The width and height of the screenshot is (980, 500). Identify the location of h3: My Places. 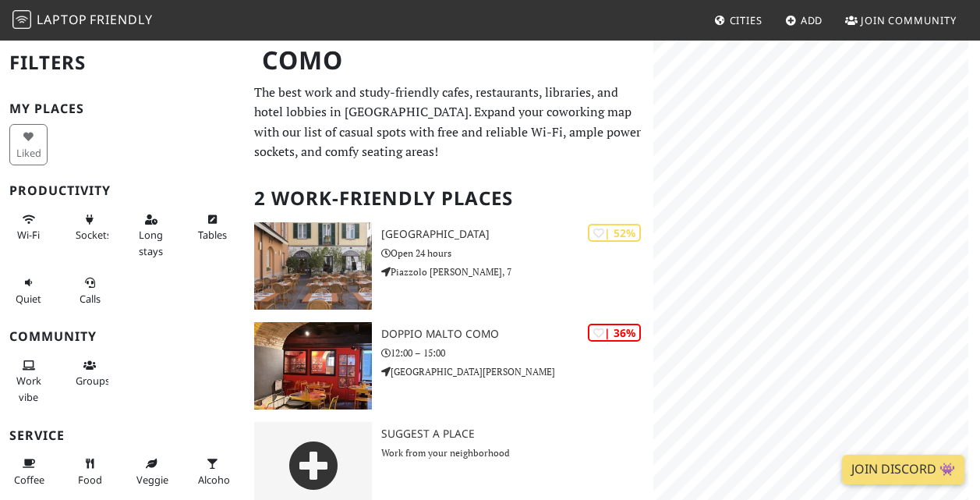
(123, 109).